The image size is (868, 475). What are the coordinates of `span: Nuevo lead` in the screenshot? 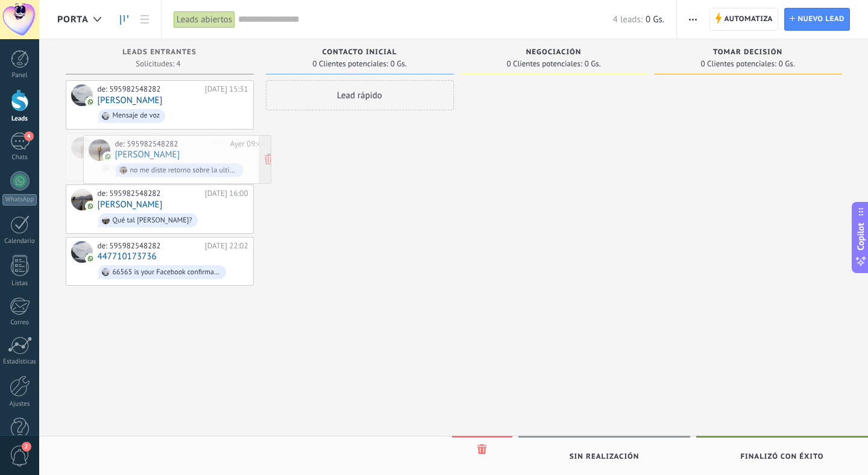 It's located at (821, 19).